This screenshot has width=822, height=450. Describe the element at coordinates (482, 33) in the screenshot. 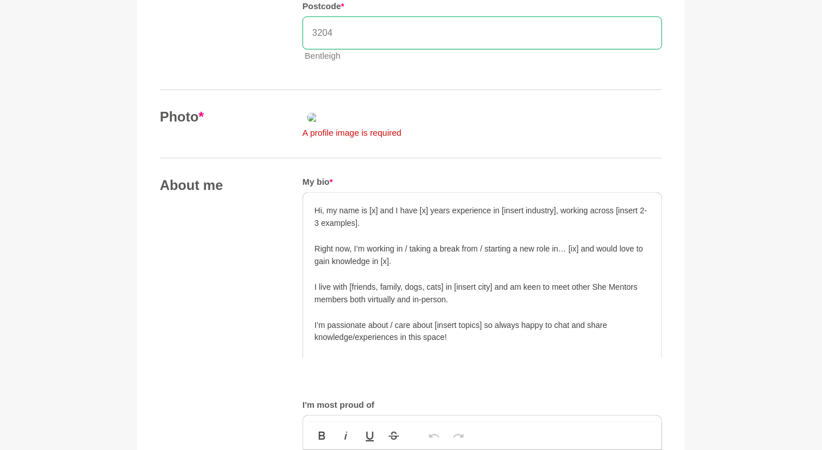

I see `input: Postcode` at that location.